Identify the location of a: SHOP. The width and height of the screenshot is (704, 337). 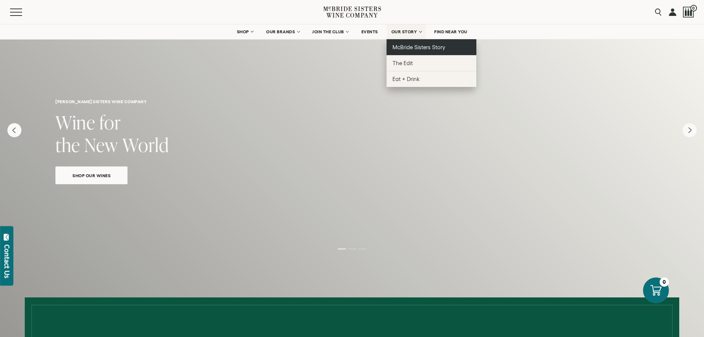
(245, 32).